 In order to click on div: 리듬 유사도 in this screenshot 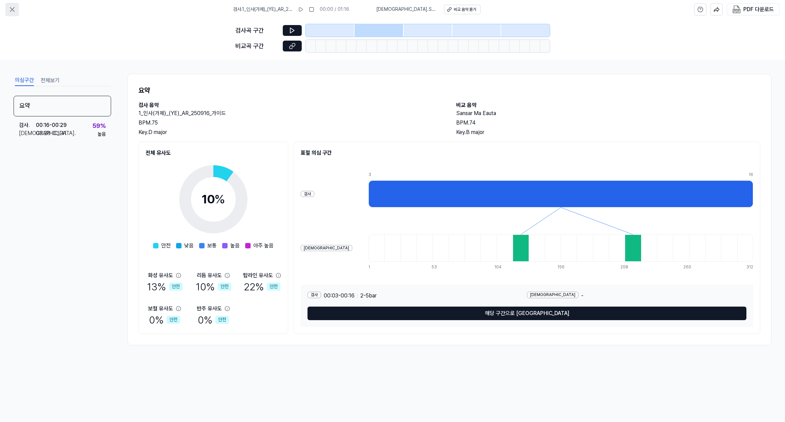, I will do `click(209, 276)`.